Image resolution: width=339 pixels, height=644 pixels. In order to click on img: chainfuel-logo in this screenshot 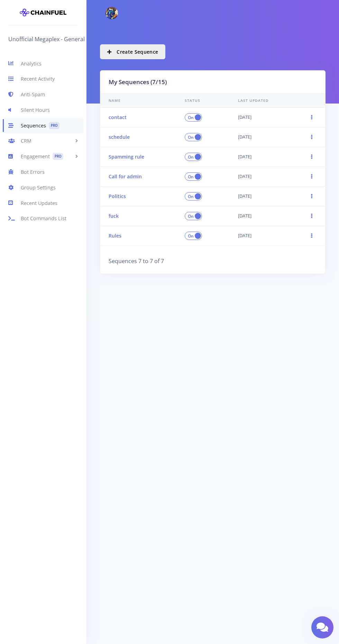, I will do `click(43, 13)`.